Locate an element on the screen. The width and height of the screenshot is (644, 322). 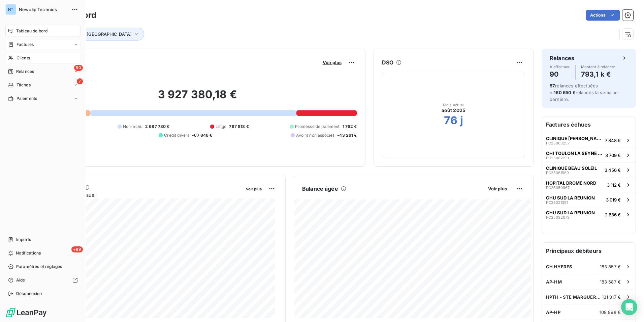
span: 183 587 € is located at coordinates (610, 282).